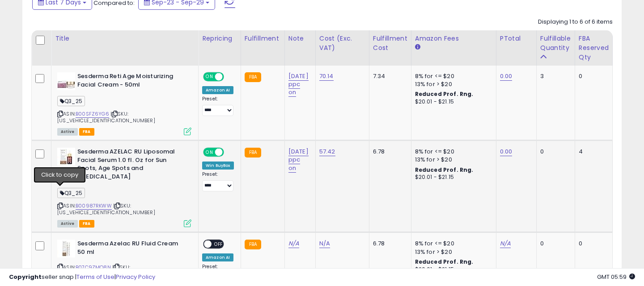 The width and height of the screenshot is (644, 286). I want to click on div: seller snap | |, so click(82, 277).